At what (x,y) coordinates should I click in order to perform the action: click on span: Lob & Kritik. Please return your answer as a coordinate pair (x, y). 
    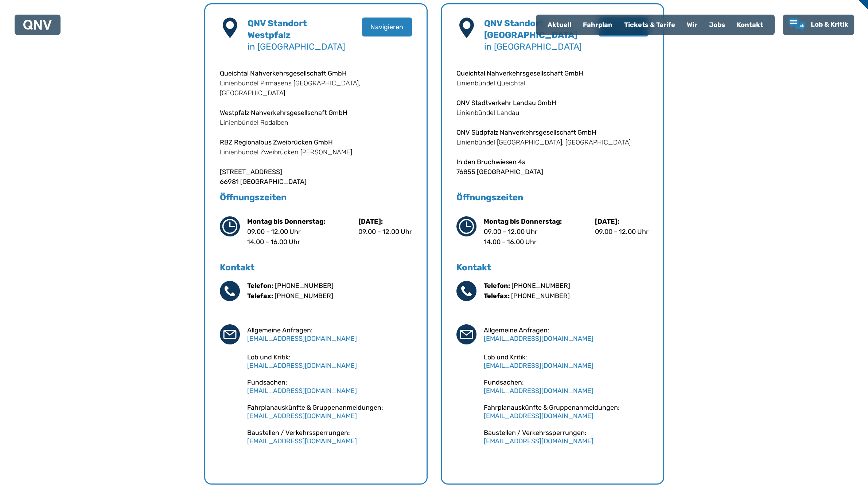
    Looking at the image, I should click on (830, 25).